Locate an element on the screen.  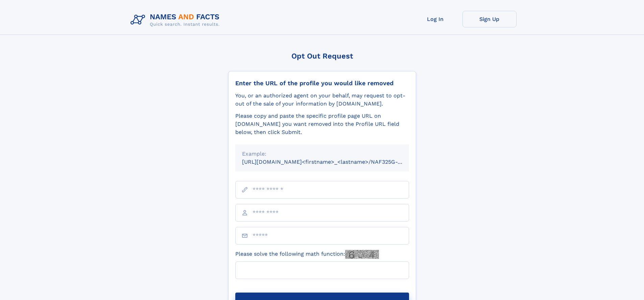
div: You, or an authorized agent on your behalf, may request to opt-out of the sale of your informatio... is located at coordinates (322, 100).